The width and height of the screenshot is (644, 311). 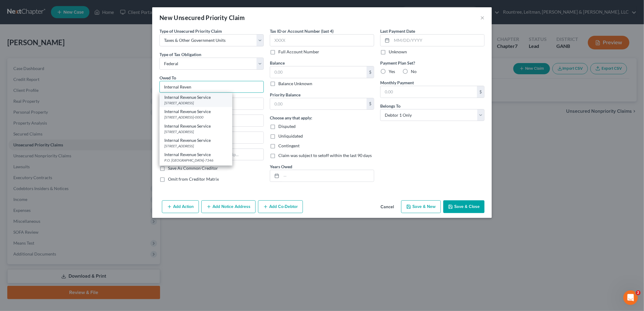 What do you see at coordinates (193, 179) in the screenshot?
I see `span: Omit from Creditor Matrix` at bounding box center [193, 179].